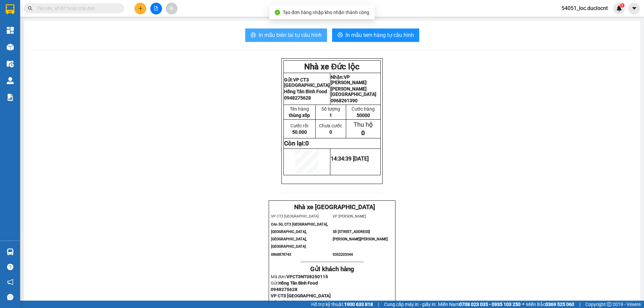  I want to click on p: Cước rồi, so click(299, 126).